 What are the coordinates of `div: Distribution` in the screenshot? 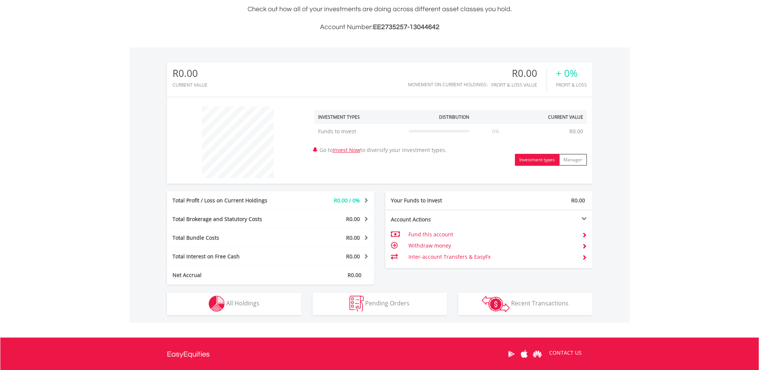 It's located at (454, 117).